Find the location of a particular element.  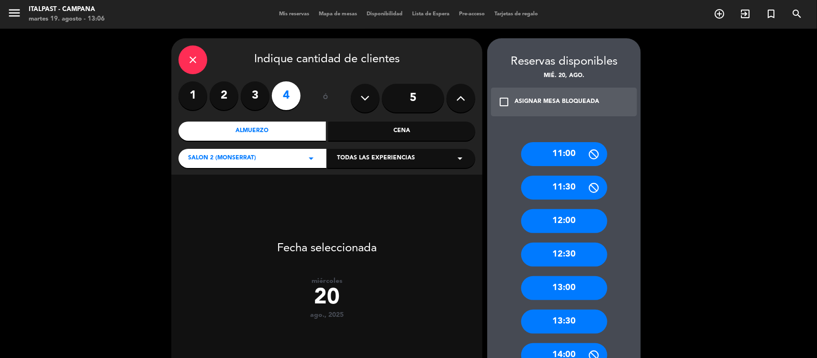

i: close is located at coordinates (193, 60).